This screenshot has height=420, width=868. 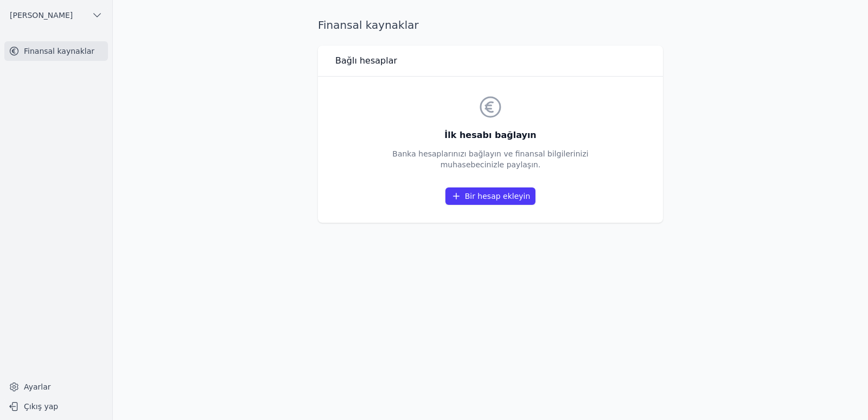 What do you see at coordinates (498, 196) in the screenshot?
I see `font: Bir hesap ekleyin` at bounding box center [498, 196].